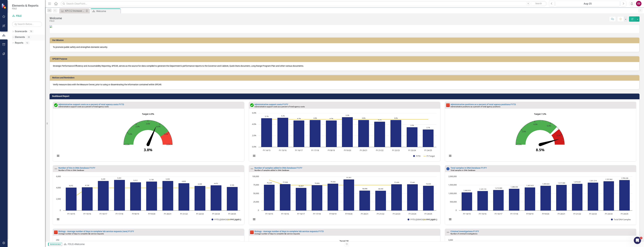 The image size is (644, 247). What do you see at coordinates (347, 132) in the screenshot?
I see `g: FYTD, series 1 of 2. Bar series with 11 bars.` at bounding box center [347, 132].